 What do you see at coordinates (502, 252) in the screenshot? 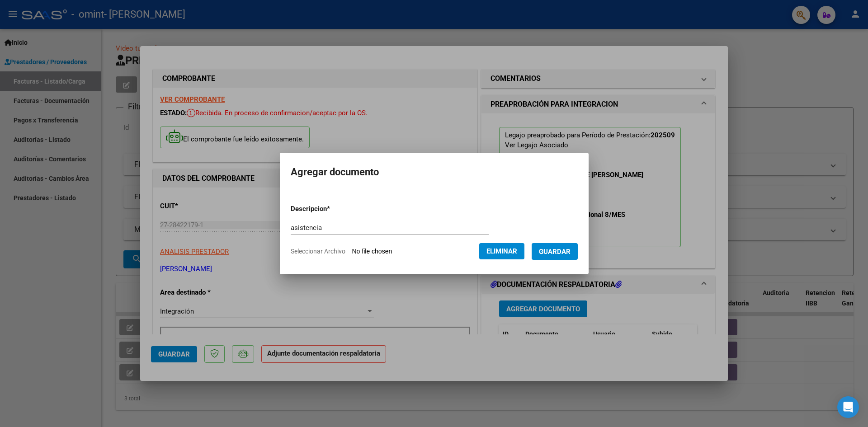
I see `span: Eliminar` at bounding box center [502, 252].